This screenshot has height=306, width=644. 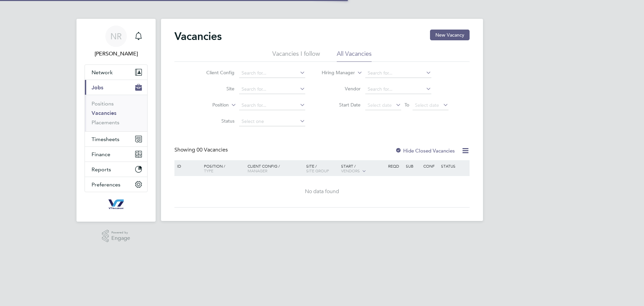 I want to click on a: Positions, so click(x=102, y=103).